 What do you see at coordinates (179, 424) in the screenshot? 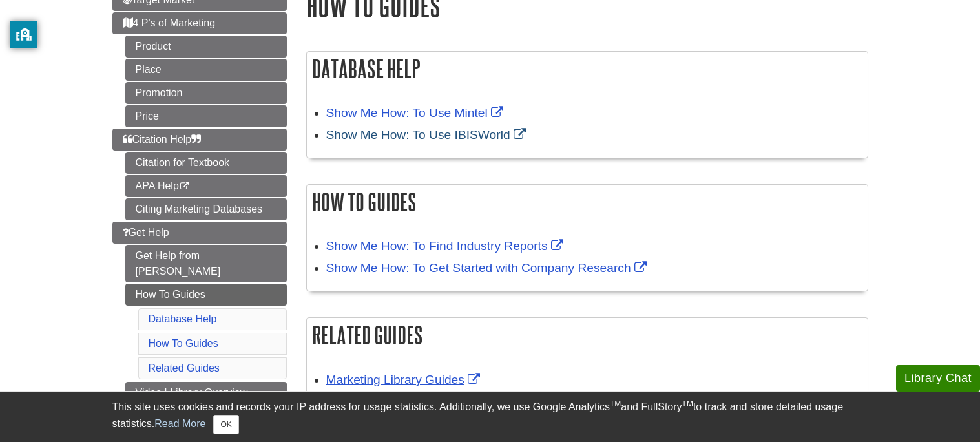
I see `a: Read More` at bounding box center [179, 424].